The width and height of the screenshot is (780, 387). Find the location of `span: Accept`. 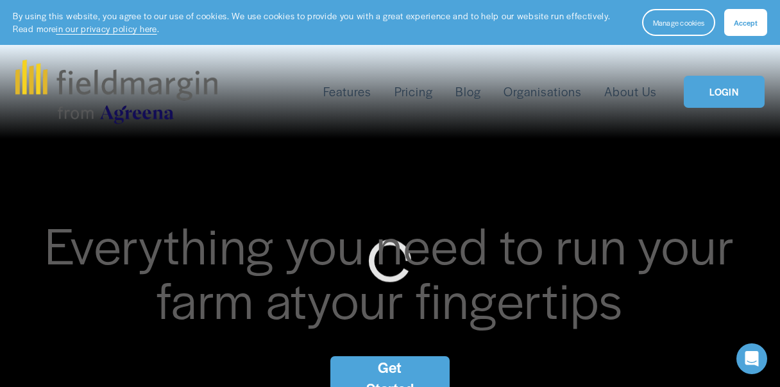

span: Accept is located at coordinates (745, 22).